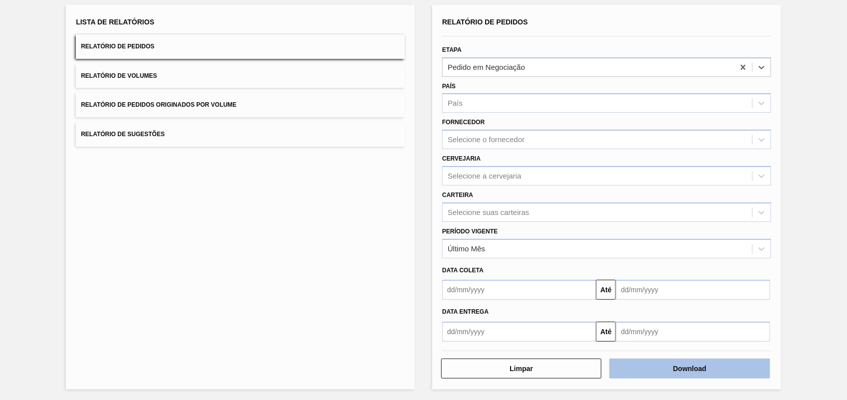 This screenshot has height=400, width=847. Describe the element at coordinates (119, 76) in the screenshot. I see `span: Relatório de Volumes` at that location.